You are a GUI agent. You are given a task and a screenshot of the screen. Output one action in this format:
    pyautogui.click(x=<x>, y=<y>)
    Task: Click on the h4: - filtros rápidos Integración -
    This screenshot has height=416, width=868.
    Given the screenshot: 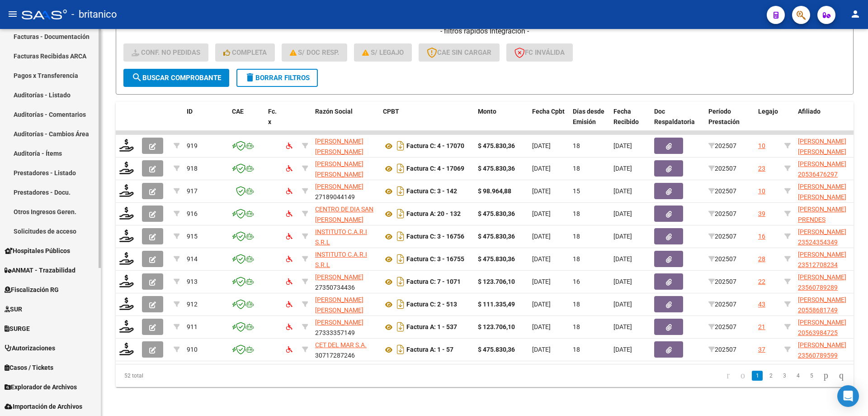 What is the action you would take?
    pyautogui.click(x=485, y=31)
    